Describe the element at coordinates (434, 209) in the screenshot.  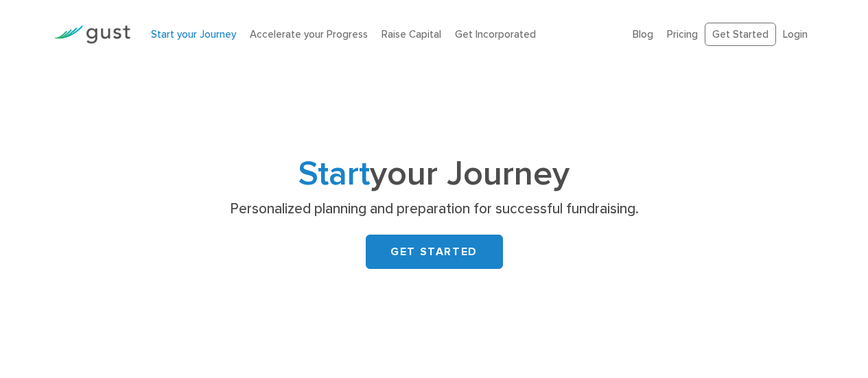
I see `p: Personalized planning and preparation for successful fundraising.` at that location.